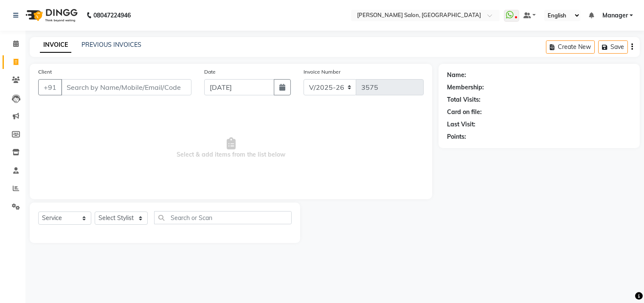 This screenshot has width=644, height=303. Describe the element at coordinates (50, 15) in the screenshot. I see `img: logo` at that location.